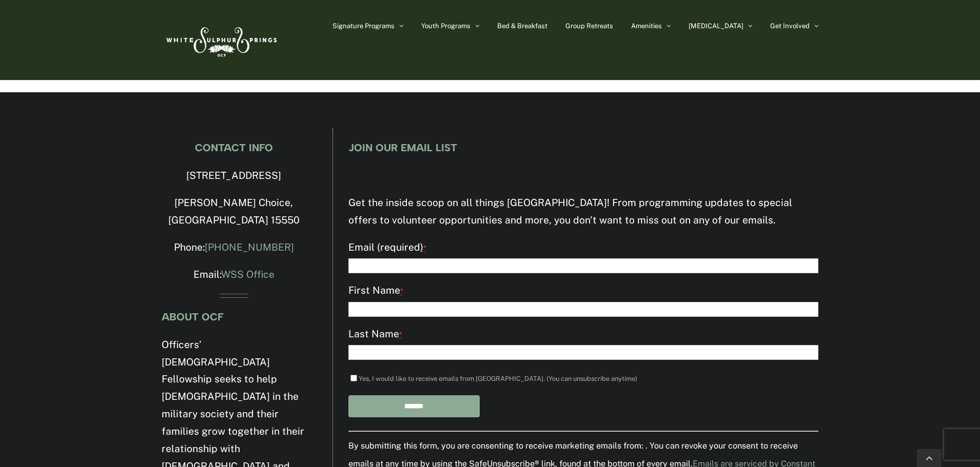  Describe the element at coordinates (234, 317) in the screenshot. I see `h4: ABOUT OCF` at that location.